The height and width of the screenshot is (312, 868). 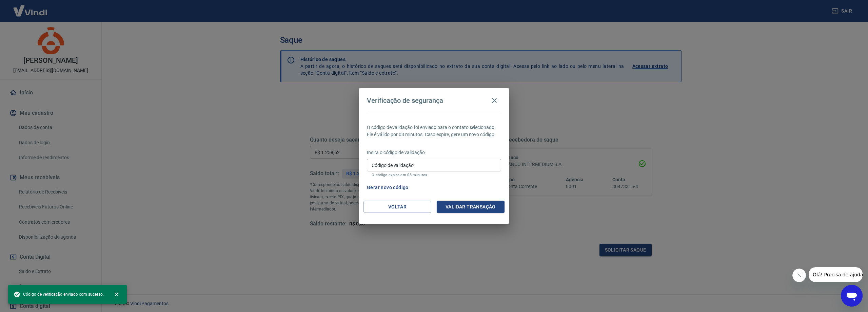 What do you see at coordinates (31, 7) in the screenshot?
I see `span: Olá! Precisa de ajuda?` at bounding box center [31, 7].